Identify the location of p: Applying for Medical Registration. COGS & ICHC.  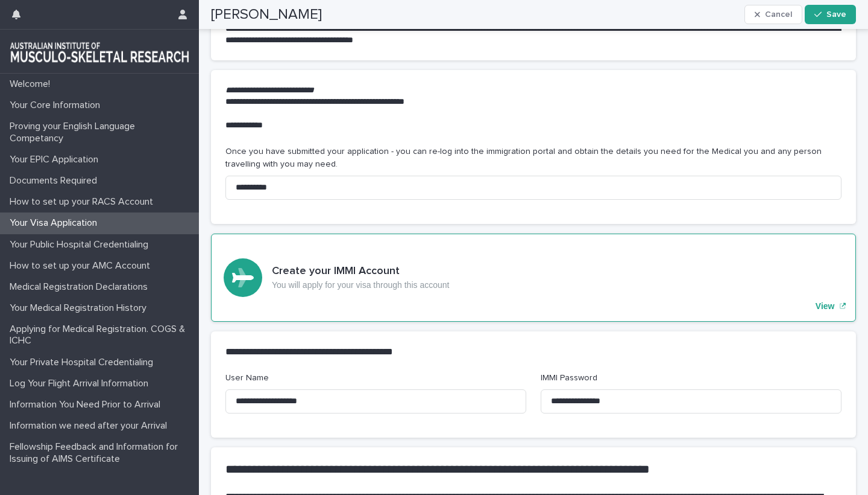
(102, 335).